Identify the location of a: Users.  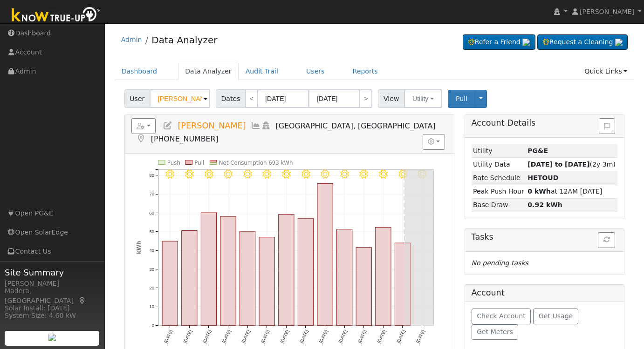
(315, 71).